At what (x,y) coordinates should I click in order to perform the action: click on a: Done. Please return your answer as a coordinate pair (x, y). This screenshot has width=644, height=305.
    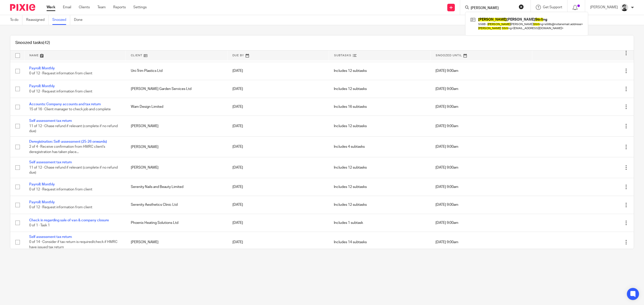
    Looking at the image, I should click on (80, 20).